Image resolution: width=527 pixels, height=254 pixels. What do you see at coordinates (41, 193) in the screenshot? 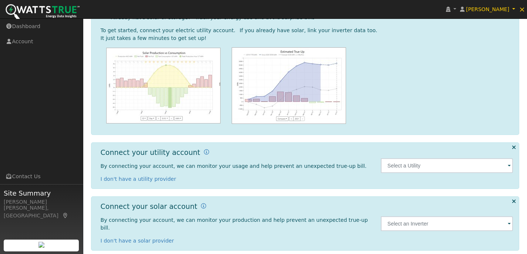
I see `span: Site Summary` at bounding box center [41, 193].